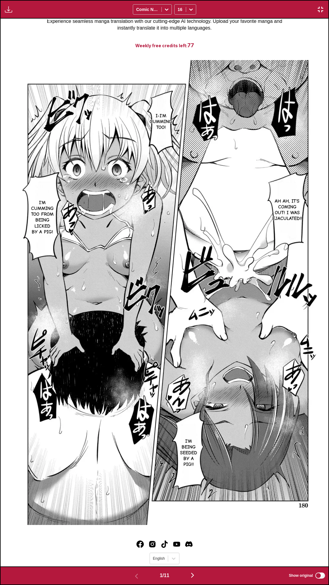  What do you see at coordinates (161, 122) in the screenshot?
I see `p: I-I'm cumming too!` at bounding box center [161, 122].